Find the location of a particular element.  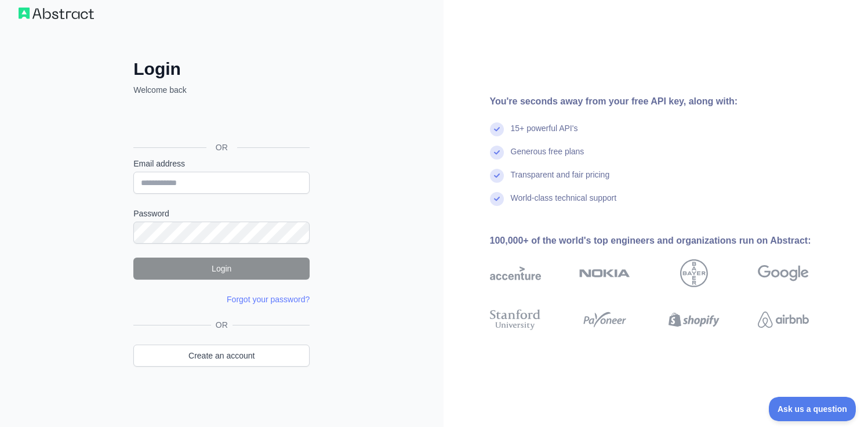

h2: Login is located at coordinates (221, 69).